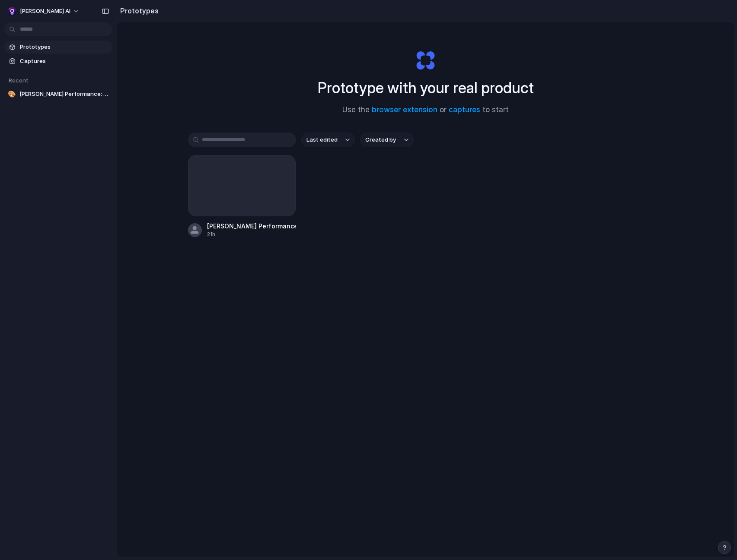 The height and width of the screenshot is (560, 737). I want to click on span: Created by, so click(381, 140).